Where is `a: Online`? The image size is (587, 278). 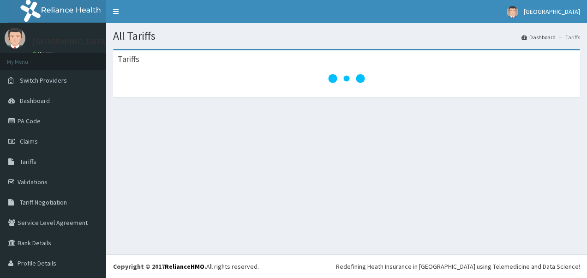 a: Online is located at coordinates (43, 54).